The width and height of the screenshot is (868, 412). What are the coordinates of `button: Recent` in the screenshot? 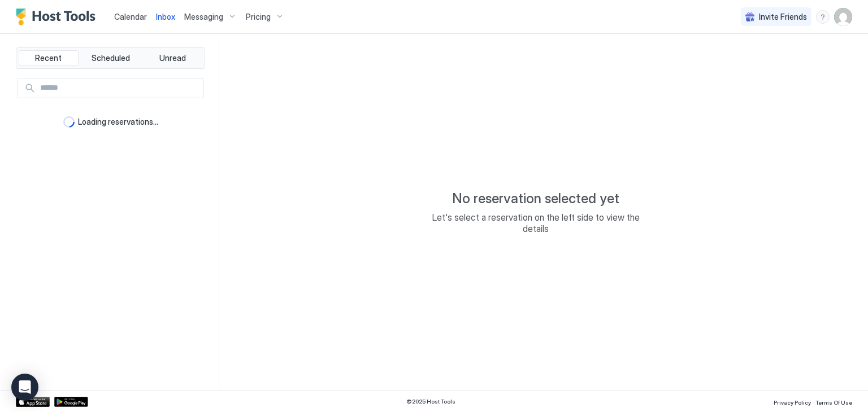 It's located at (48, 58).